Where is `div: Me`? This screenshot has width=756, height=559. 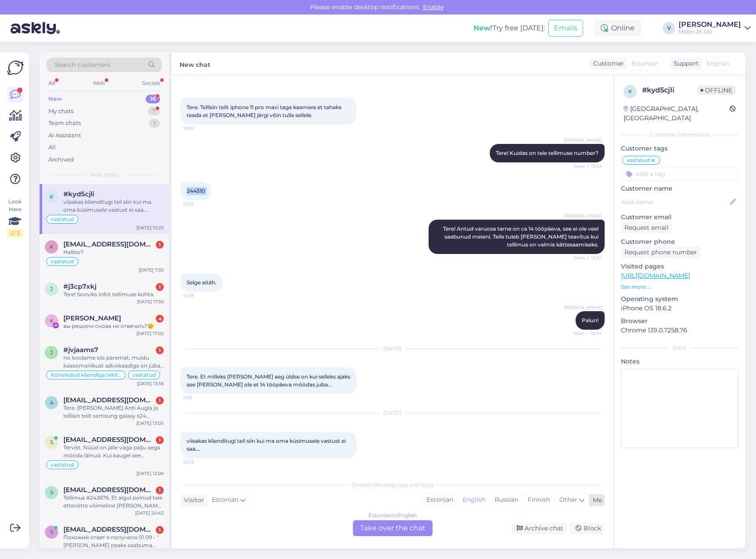 div: Me is located at coordinates (596, 500).